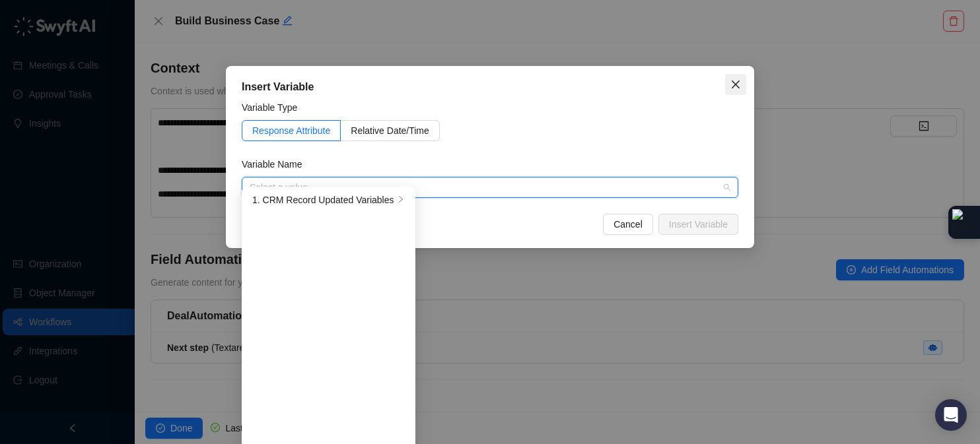  What do you see at coordinates (390, 130) in the screenshot?
I see `span: Relative Date/Time` at bounding box center [390, 130].